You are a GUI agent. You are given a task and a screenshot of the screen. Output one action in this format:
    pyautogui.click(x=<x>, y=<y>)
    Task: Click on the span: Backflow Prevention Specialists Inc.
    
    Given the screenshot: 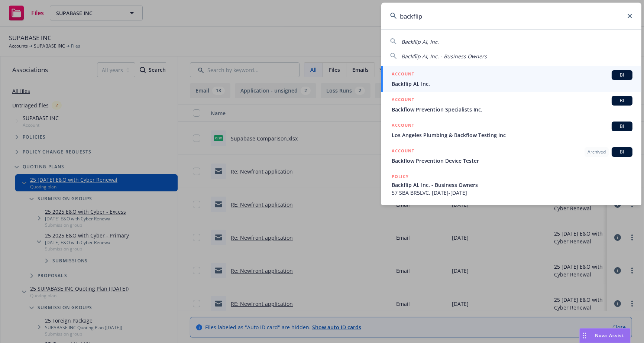 What is the action you would take?
    pyautogui.click(x=512, y=109)
    